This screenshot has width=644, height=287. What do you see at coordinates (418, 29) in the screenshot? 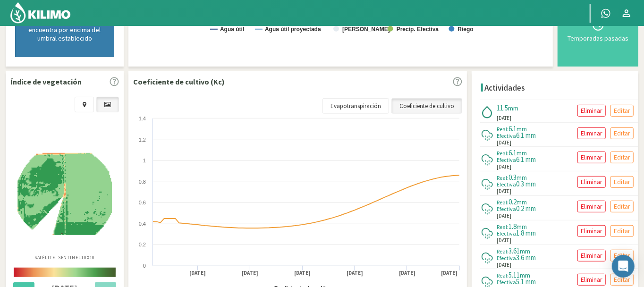
I see `text: Precip. Efectiva` at bounding box center [418, 29].